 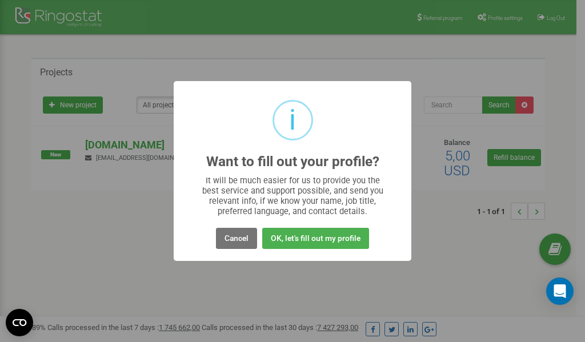 I want to click on button: Open CMP widget, so click(x=19, y=323).